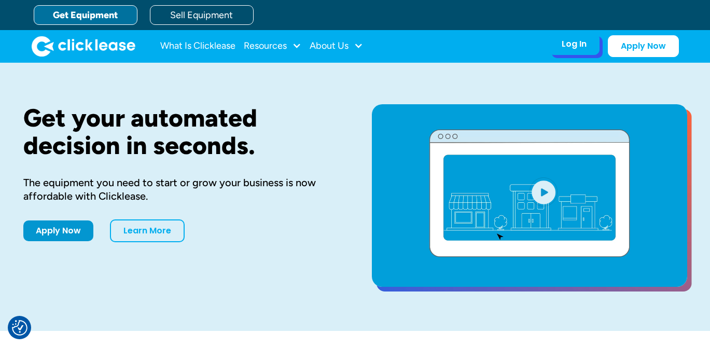  What do you see at coordinates (84, 46) in the screenshot?
I see `a: home` at bounding box center [84, 46].